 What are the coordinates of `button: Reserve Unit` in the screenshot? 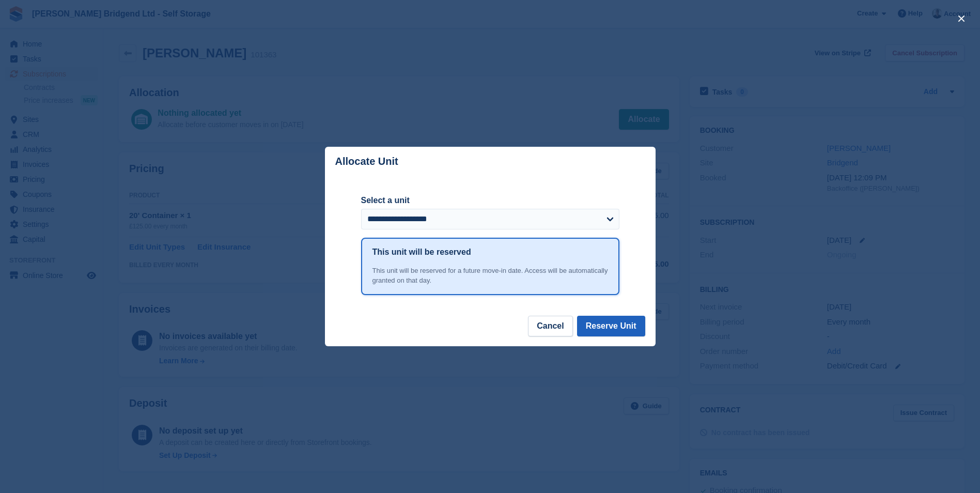 It's located at (611, 326).